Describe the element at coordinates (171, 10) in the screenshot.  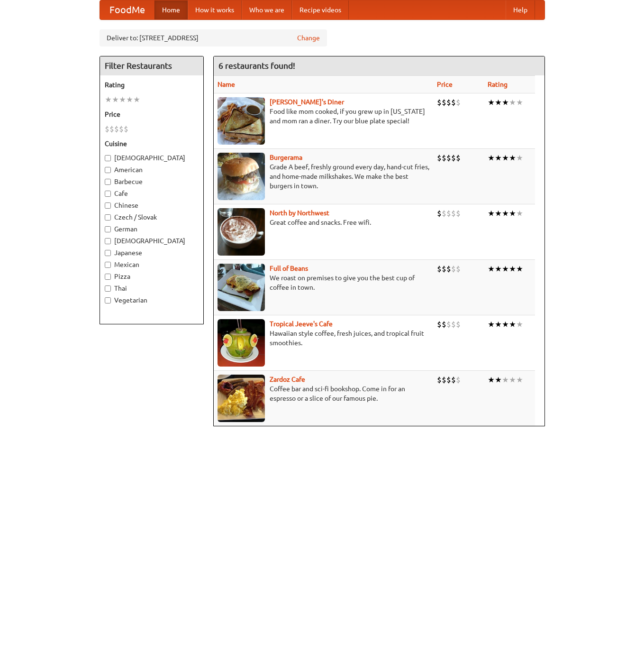
I see `a: Home` at that location.